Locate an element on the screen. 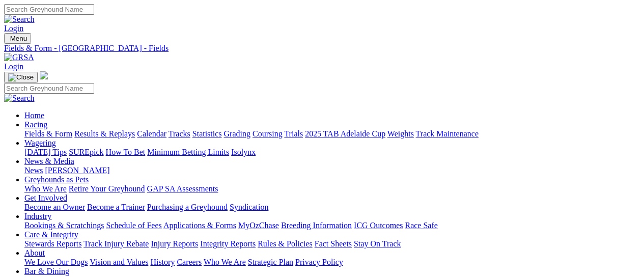 This screenshot has width=644, height=277. a: SUREpick is located at coordinates (86, 152).